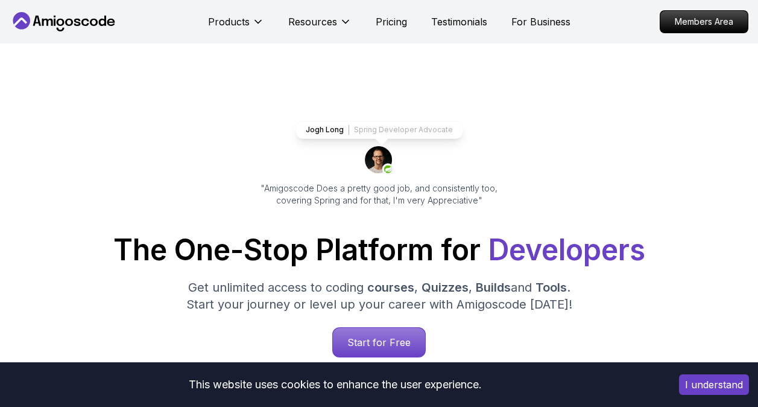  Describe the element at coordinates (404, 130) in the screenshot. I see `p: Spring Developer Advocate` at that location.